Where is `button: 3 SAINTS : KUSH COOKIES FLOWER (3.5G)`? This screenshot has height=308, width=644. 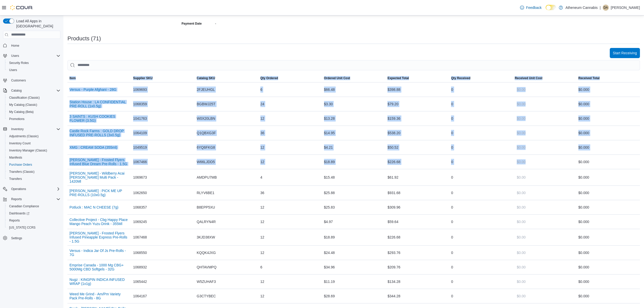
button: 3 SAINTS : KUSH COOKIES FLOWER (3.5G) is located at coordinates (99, 119).